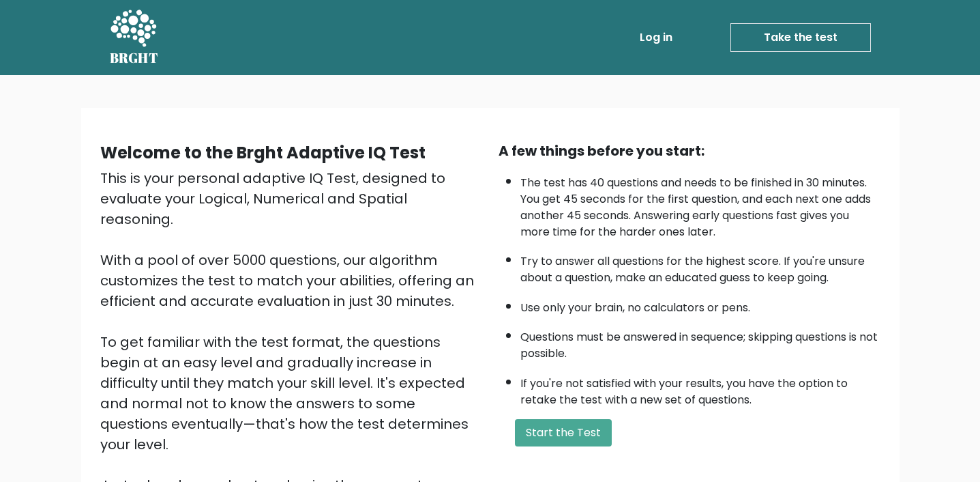 The image size is (980, 482). I want to click on a: Log in, so click(656, 38).